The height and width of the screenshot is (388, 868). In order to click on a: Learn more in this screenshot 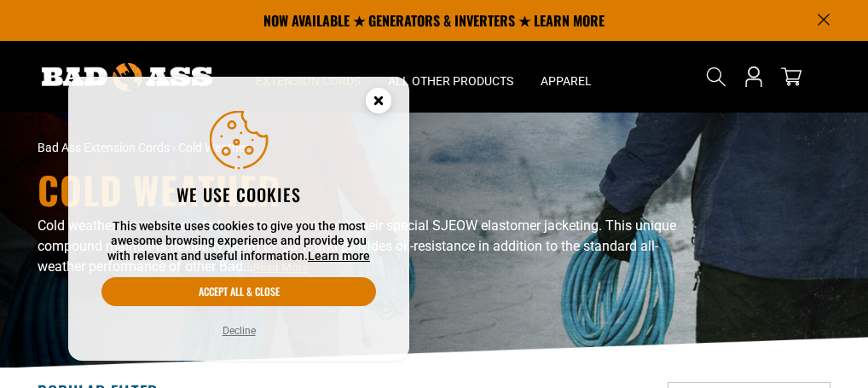, I will do `click(338, 256)`.